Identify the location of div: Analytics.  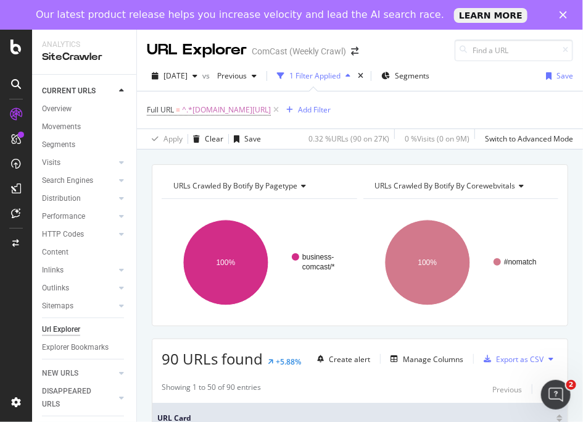
(84, 44).